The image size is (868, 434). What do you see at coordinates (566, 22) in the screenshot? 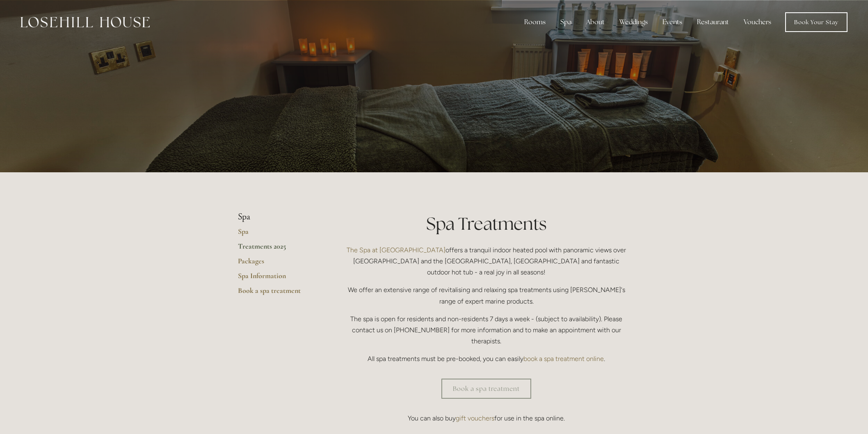
I see `div: Spa` at bounding box center [566, 22].